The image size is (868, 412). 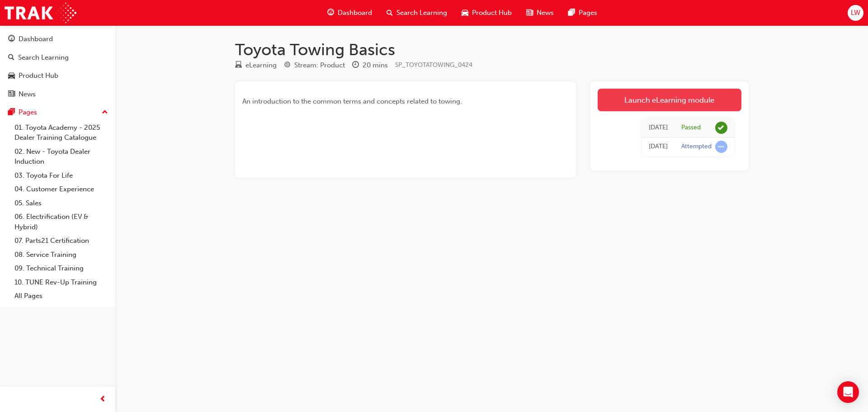 What do you see at coordinates (370, 65) in the screenshot?
I see `div: Duration` at bounding box center [370, 65].